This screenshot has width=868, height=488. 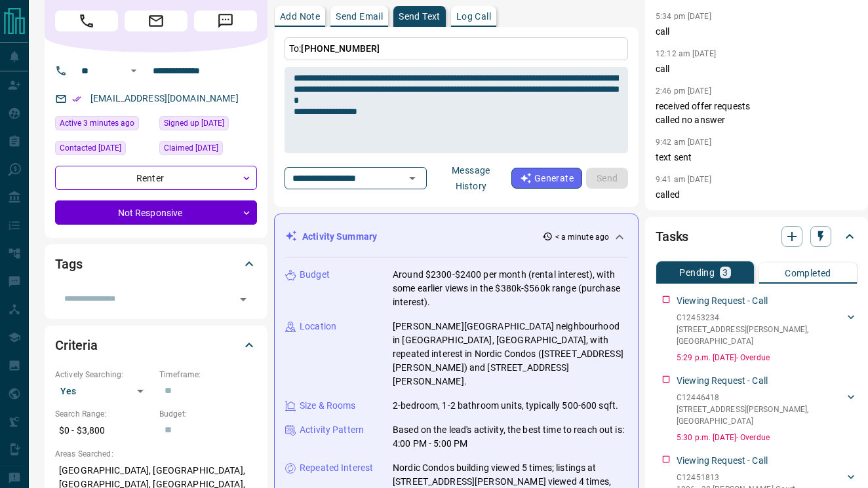 I want to click on p: Pending, so click(x=697, y=273).